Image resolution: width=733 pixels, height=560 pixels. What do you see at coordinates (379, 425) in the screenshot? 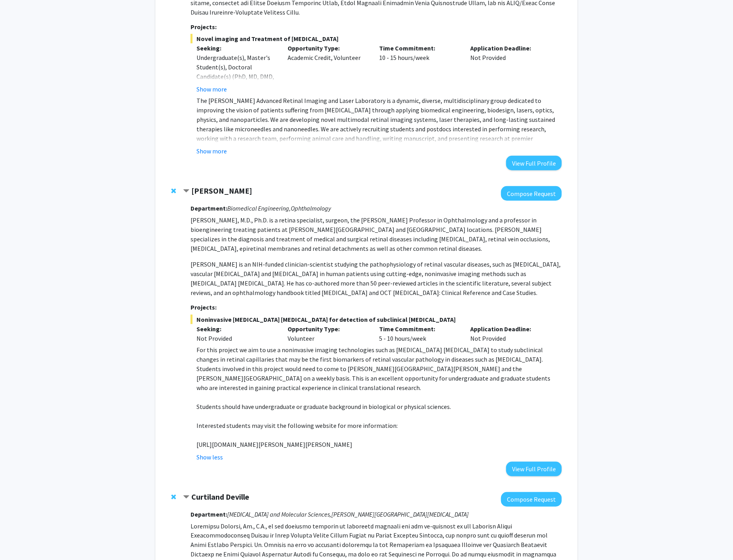
I see `p: Interested students may visit the following website for more information:` at bounding box center [379, 425].